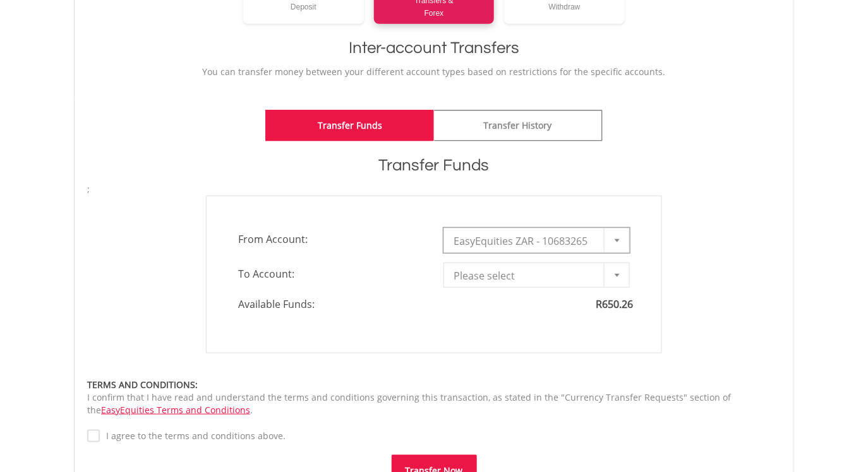  Describe the element at coordinates (434, 72) in the screenshot. I see `p: You can transfer money between your different account types based on restrictions for the specifi...` at that location.